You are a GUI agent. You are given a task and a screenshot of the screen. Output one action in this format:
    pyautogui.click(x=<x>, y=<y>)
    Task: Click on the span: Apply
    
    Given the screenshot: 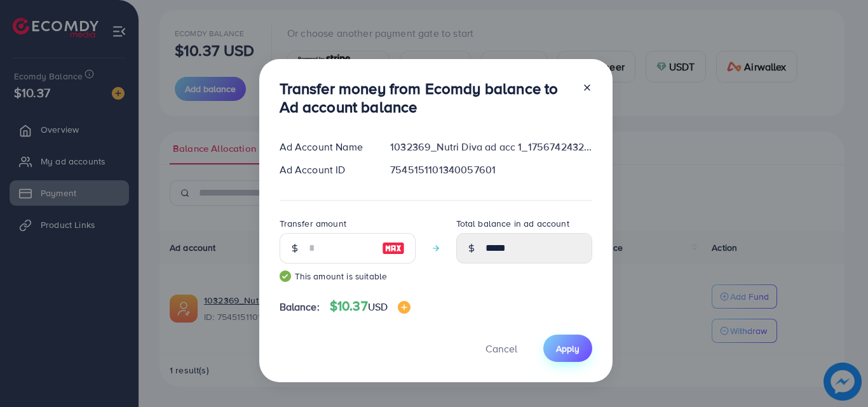 What is the action you would take?
    pyautogui.click(x=568, y=349)
    